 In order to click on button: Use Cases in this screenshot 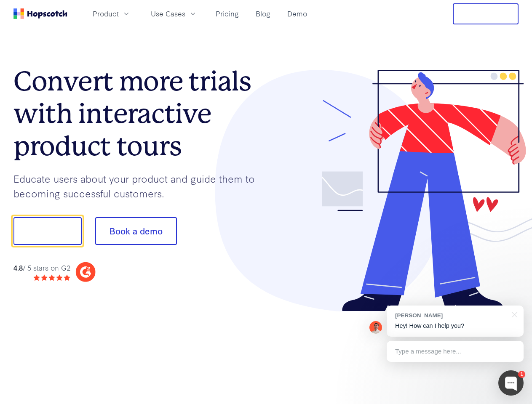, I will do `click(174, 14)`.